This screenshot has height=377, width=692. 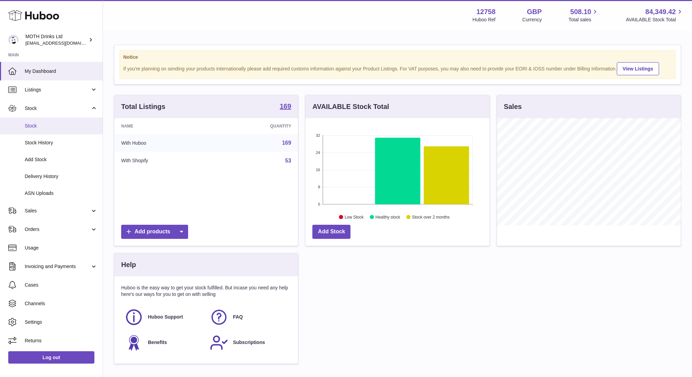 What do you see at coordinates (513, 106) in the screenshot?
I see `h3: Sales` at bounding box center [513, 106].